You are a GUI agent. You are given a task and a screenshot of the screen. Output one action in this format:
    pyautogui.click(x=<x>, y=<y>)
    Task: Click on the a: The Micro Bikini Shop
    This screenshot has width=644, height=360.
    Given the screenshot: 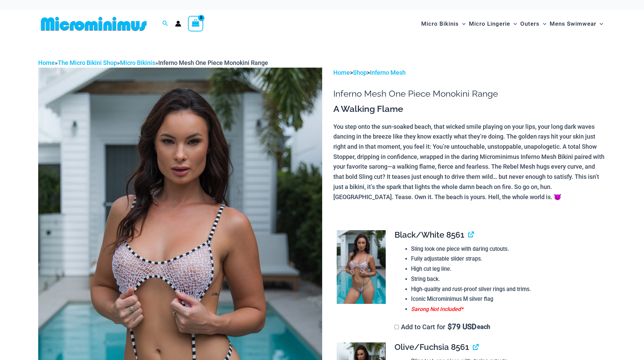 What is the action you would take?
    pyautogui.click(x=87, y=62)
    